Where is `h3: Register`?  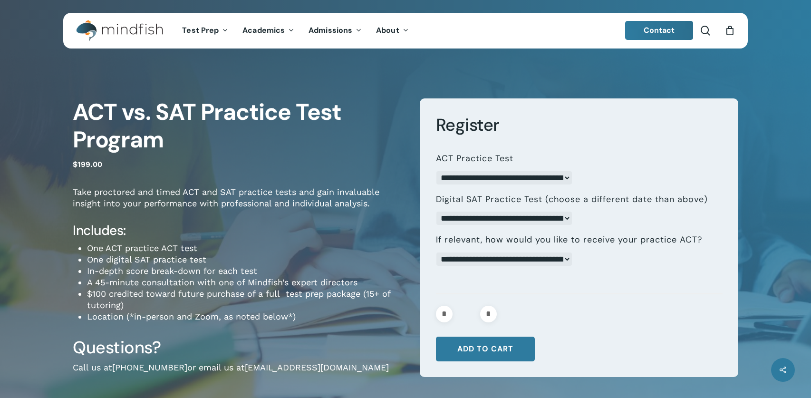
h3: Register is located at coordinates (579, 125).